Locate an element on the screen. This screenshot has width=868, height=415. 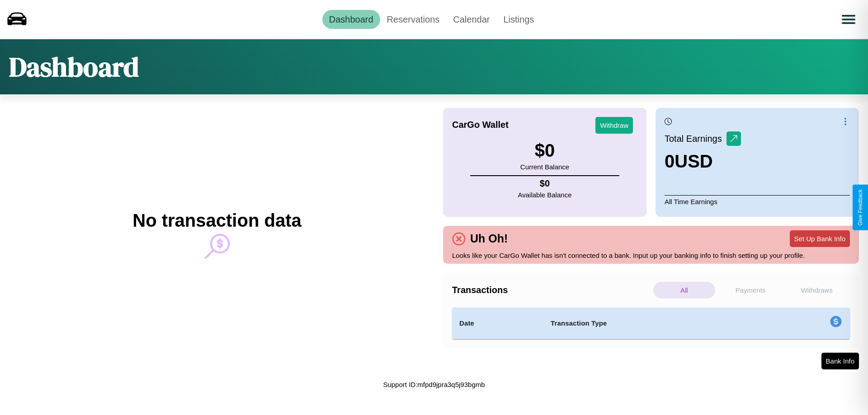
p: Withdraws is located at coordinates (816, 290).